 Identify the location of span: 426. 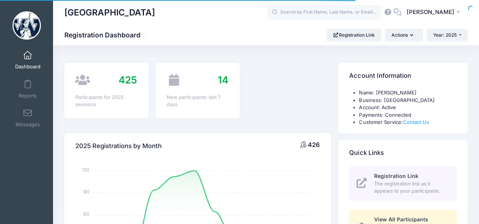
(313, 145).